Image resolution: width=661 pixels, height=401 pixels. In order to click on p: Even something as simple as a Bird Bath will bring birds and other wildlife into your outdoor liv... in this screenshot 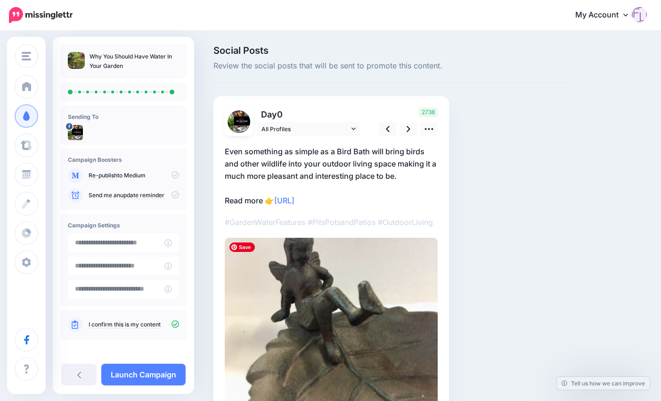, I will do `click(331, 176)`.